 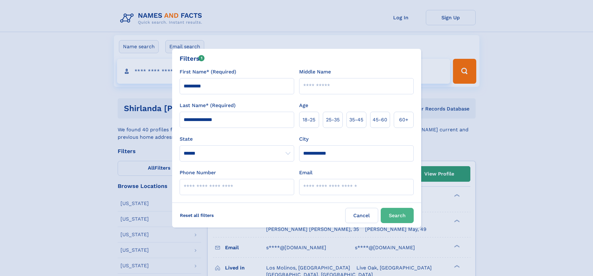 What do you see at coordinates (208, 72) in the screenshot?
I see `label: First Name* (Required)` at bounding box center [208, 72].